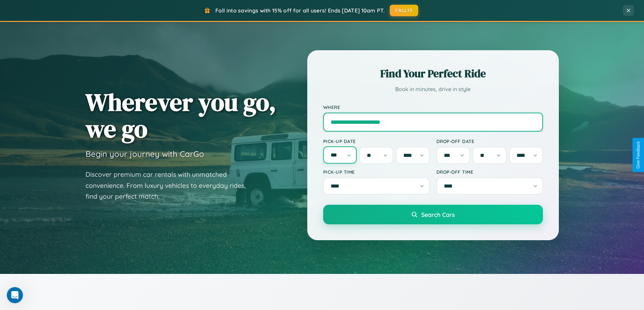 The width and height of the screenshot is (644, 310). Describe the element at coordinates (433, 107) in the screenshot. I see `label: Where` at that location.